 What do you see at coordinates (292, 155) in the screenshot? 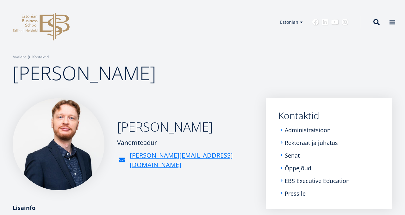
I see `a: Senat` at bounding box center [292, 155].